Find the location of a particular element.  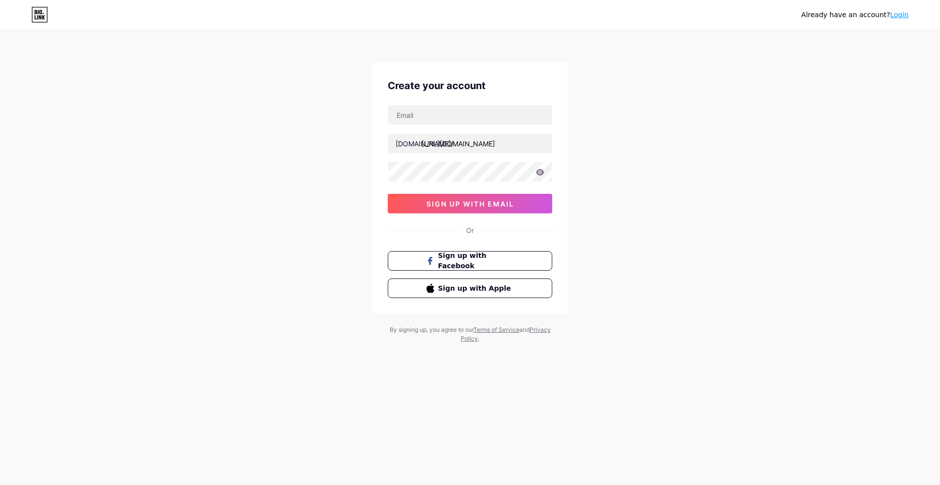

span: Sign up with Facebook is located at coordinates (476, 261).